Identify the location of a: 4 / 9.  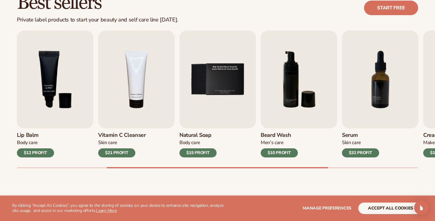
(136, 94).